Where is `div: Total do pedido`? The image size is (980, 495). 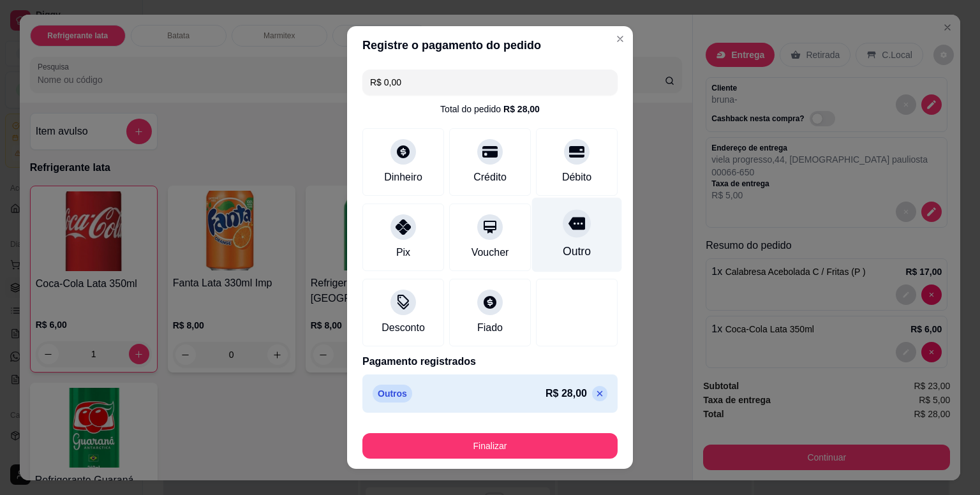 div: Total do pedido is located at coordinates (490, 110).